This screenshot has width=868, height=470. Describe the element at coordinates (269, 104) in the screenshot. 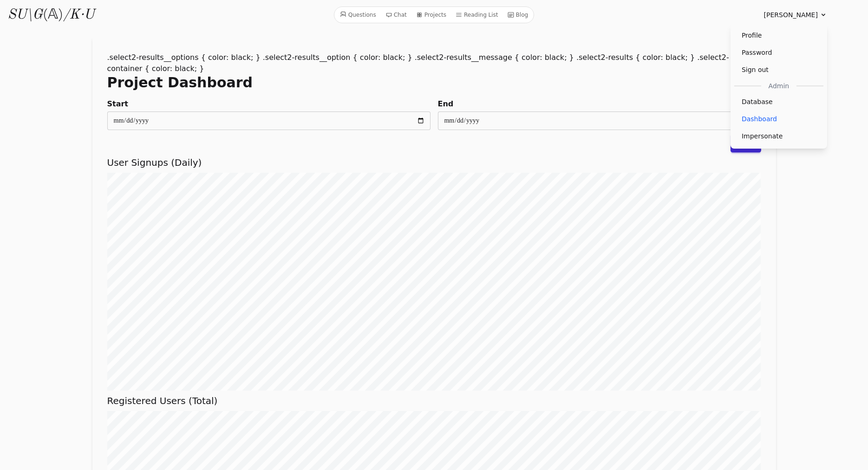

I see `label: Start` at that location.